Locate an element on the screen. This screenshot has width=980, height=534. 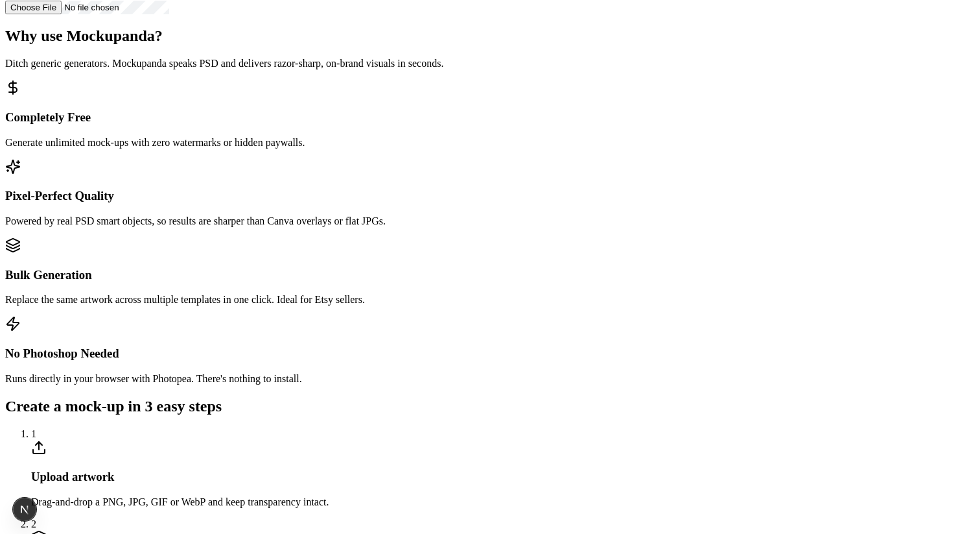
h2: Why use Mockupanda? is located at coordinates (490, 36).